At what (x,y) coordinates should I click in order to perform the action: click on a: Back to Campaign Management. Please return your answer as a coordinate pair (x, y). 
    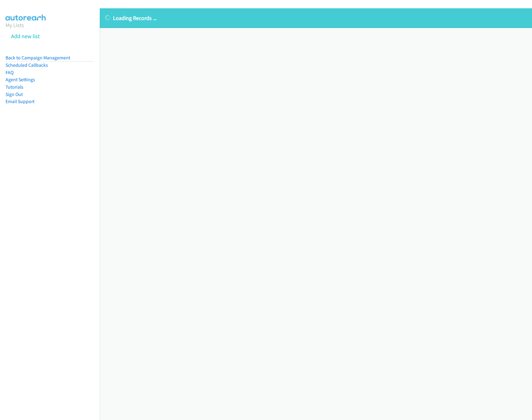
    Looking at the image, I should click on (38, 58).